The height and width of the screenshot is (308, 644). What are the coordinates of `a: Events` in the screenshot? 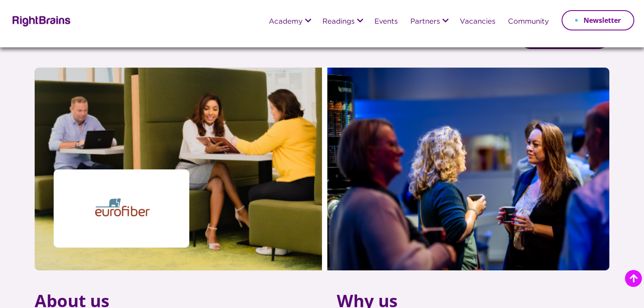 It's located at (386, 22).